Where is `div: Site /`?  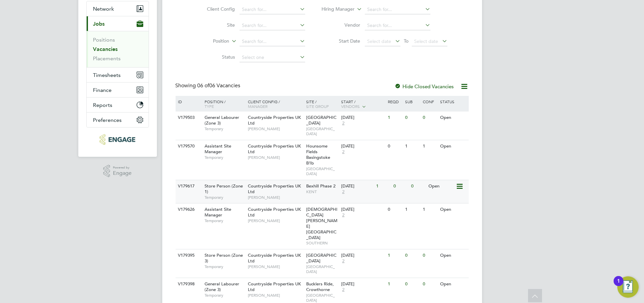 div: Site / is located at coordinates (322, 104).